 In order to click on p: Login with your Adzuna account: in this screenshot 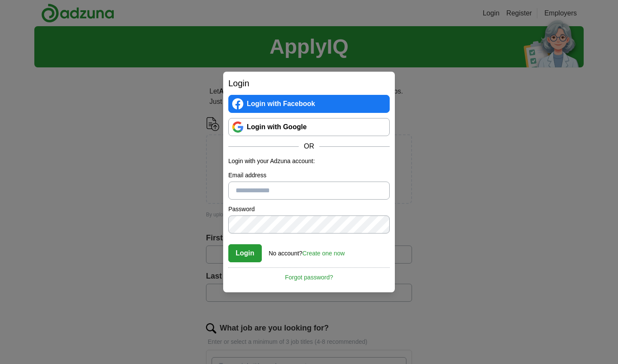, I will do `click(309, 161)`.